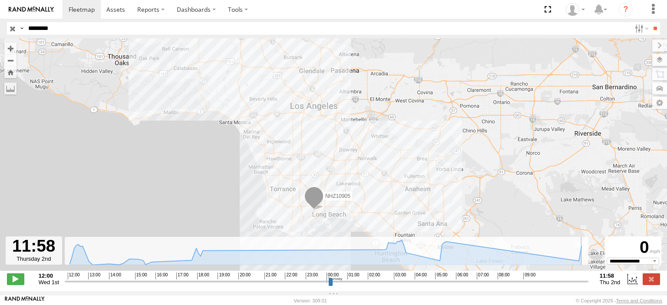 This screenshot has height=305, width=667. Describe the element at coordinates (619, 301) in the screenshot. I see `div: © Copyright 2025 -` at that location.